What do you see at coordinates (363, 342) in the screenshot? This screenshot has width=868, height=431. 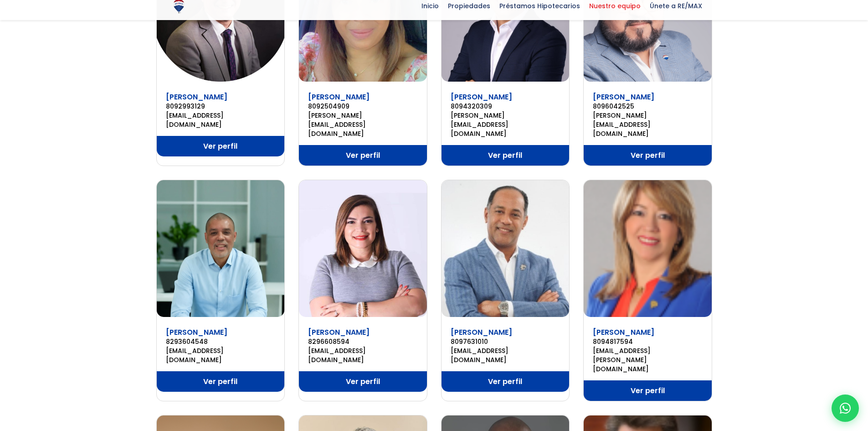 I see `a: 8296608594` at bounding box center [363, 342].